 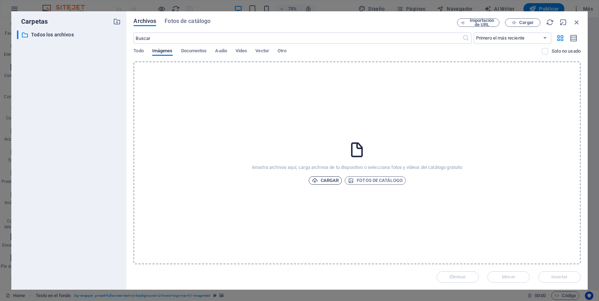 I want to click on input: Buscar, so click(x=298, y=38).